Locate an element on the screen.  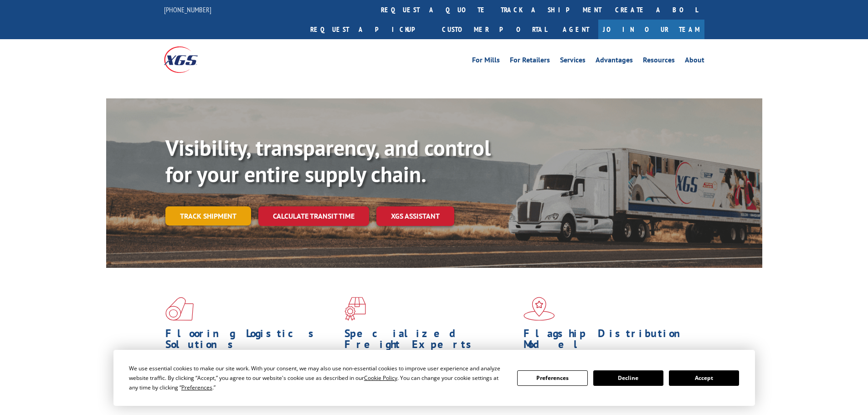
a: Resources is located at coordinates (659, 62).